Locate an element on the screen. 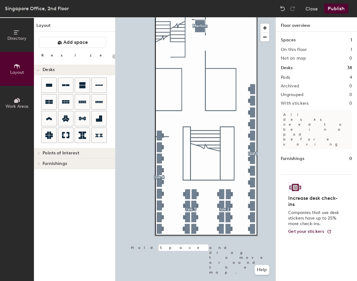  span: Directory is located at coordinates (17, 38).